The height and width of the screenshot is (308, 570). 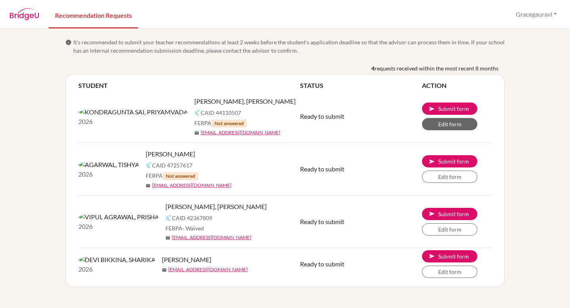 What do you see at coordinates (24, 14) in the screenshot?
I see `img: BridgeU logo` at bounding box center [24, 14].